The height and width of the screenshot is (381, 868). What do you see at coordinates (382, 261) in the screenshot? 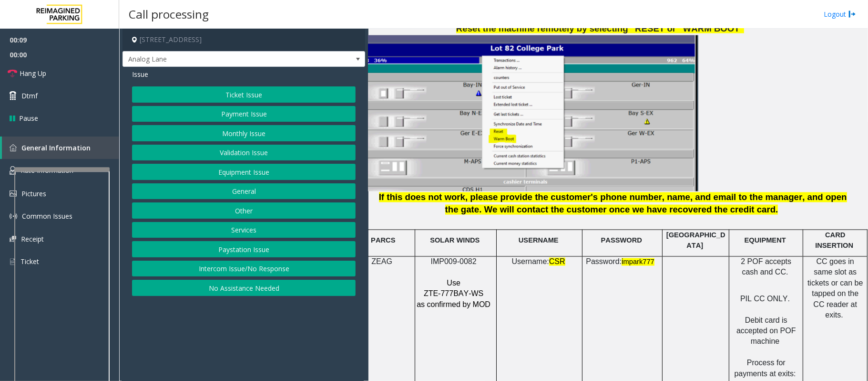
I see `span: ZEAG` at bounding box center [382, 261].